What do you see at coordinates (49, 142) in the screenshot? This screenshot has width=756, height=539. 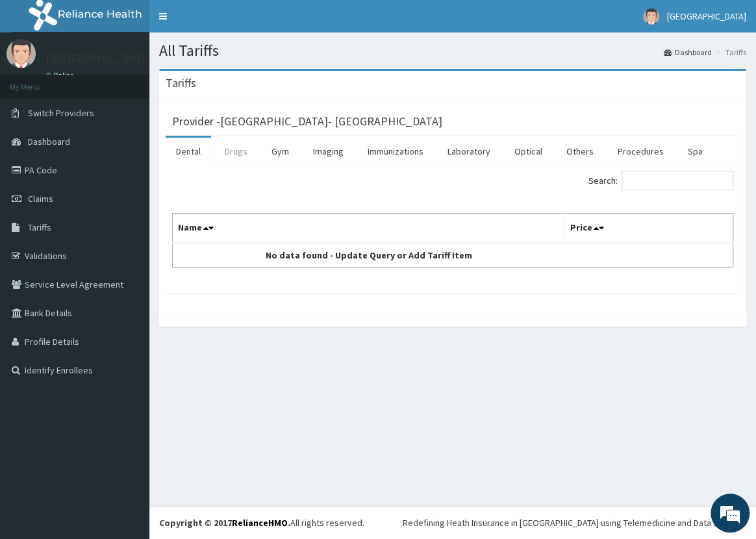 I see `span: Dashboard` at bounding box center [49, 142].